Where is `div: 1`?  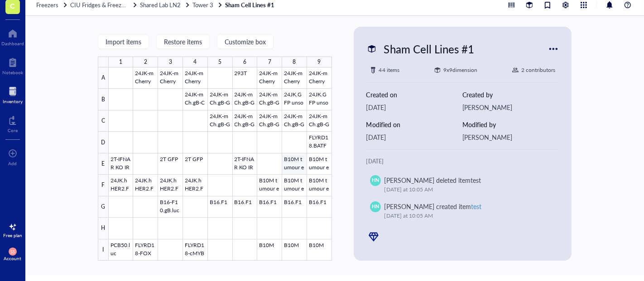
div: 1 is located at coordinates (120, 62).